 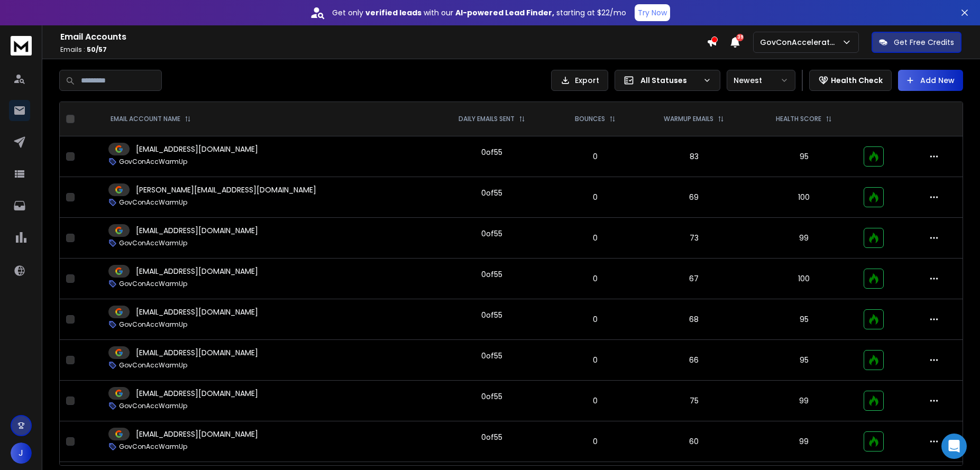 What do you see at coordinates (693, 360) in the screenshot?
I see `td: 66` at bounding box center [693, 360].